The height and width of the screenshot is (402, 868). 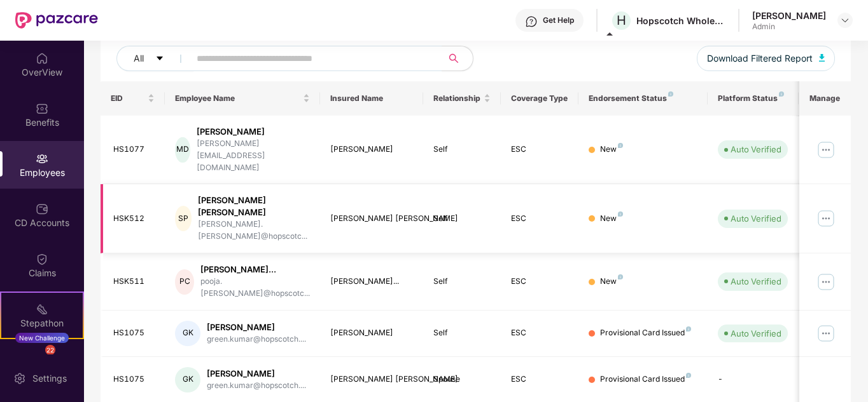 What do you see at coordinates (539, 98) in the screenshot?
I see `th: Coverage Type` at bounding box center [539, 98].